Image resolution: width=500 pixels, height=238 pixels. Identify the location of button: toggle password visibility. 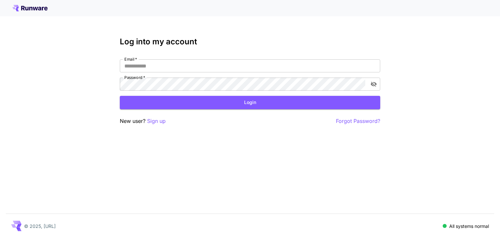
(374, 84).